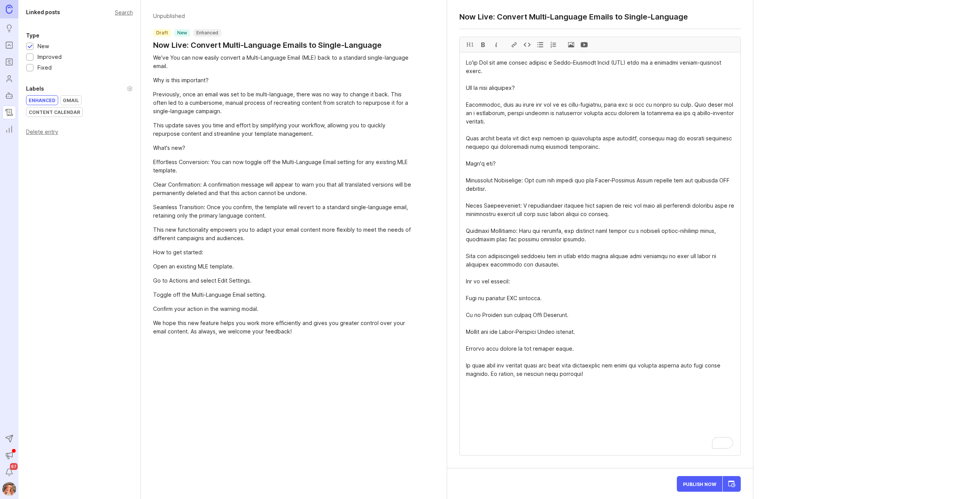  What do you see at coordinates (43, 47) in the screenshot?
I see `div: New` at bounding box center [43, 47].